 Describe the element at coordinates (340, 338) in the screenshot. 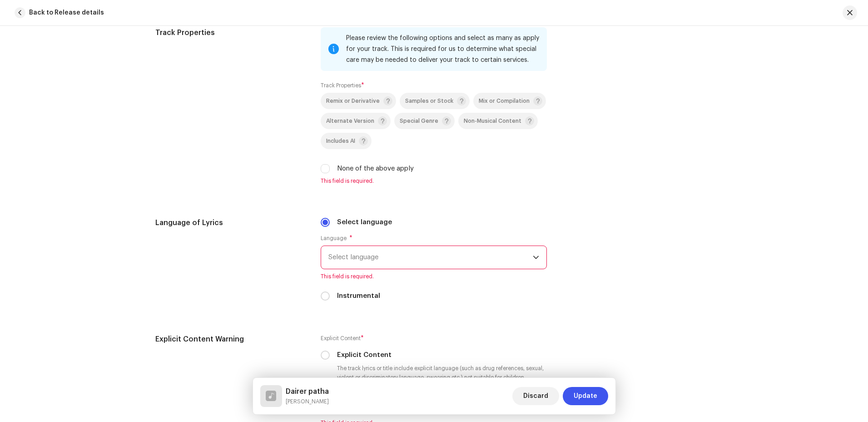

I see `small: Explicit Content` at that location.